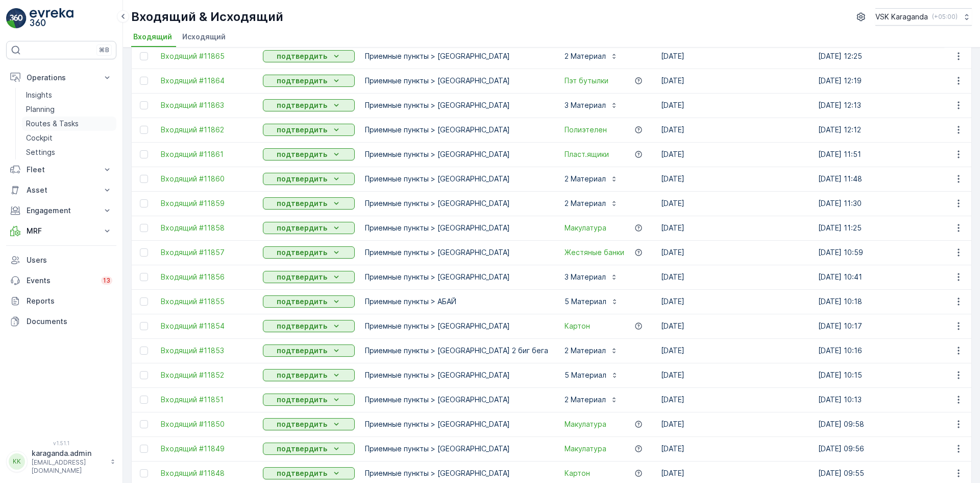 The image size is (980, 483). What do you see at coordinates (207, 203) in the screenshot?
I see `span: Входящий #11859` at bounding box center [207, 203].